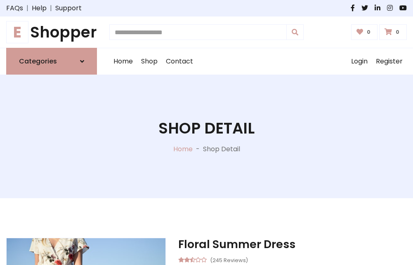 The image size is (413, 265). I want to click on a: FAQs, so click(14, 8).